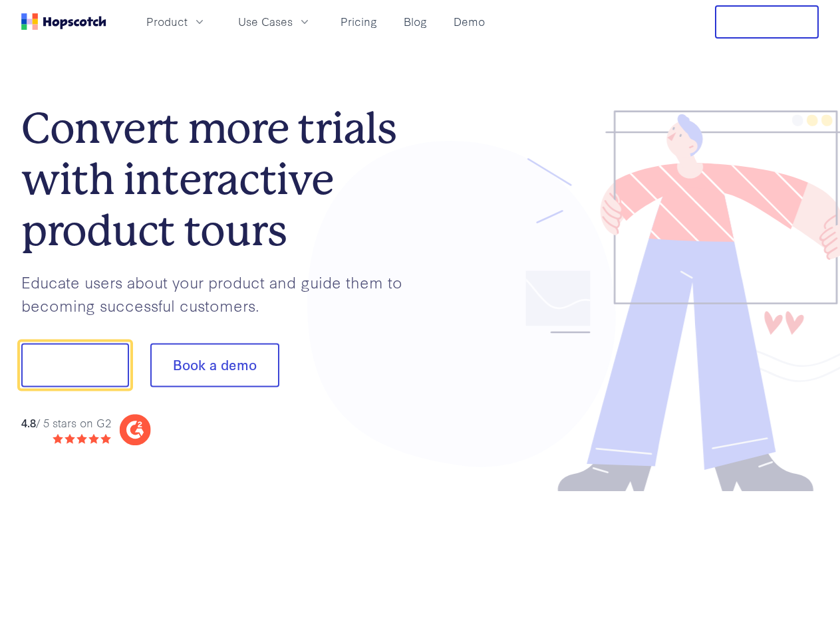 This screenshot has height=638, width=840. Describe the element at coordinates (176, 21) in the screenshot. I see `button: Product` at that location.